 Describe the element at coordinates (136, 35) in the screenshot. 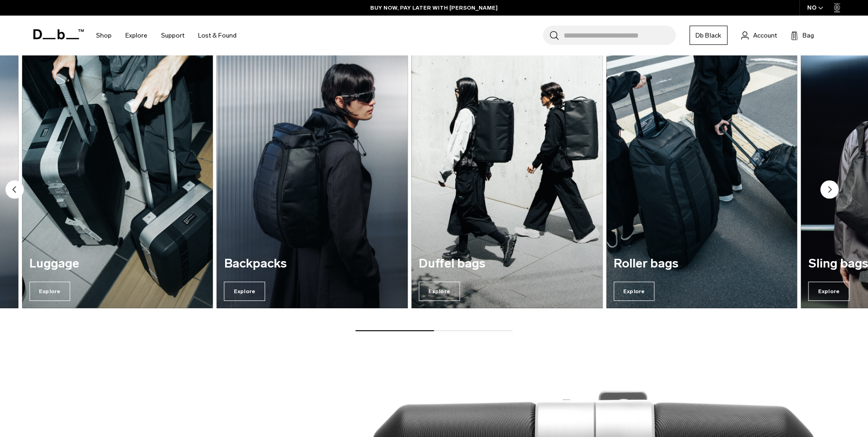

I see `a: Explore` at that location.